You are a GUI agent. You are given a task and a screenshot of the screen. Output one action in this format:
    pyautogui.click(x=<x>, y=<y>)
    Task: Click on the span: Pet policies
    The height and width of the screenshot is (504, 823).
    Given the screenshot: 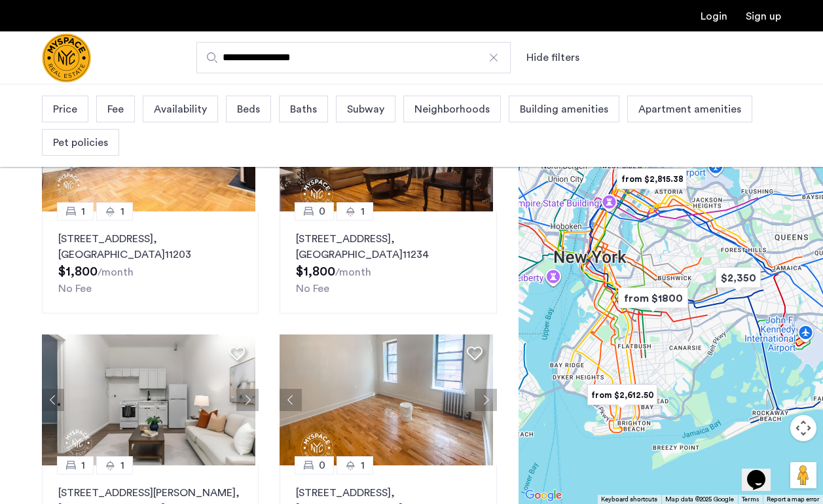 What is the action you would take?
    pyautogui.click(x=81, y=143)
    